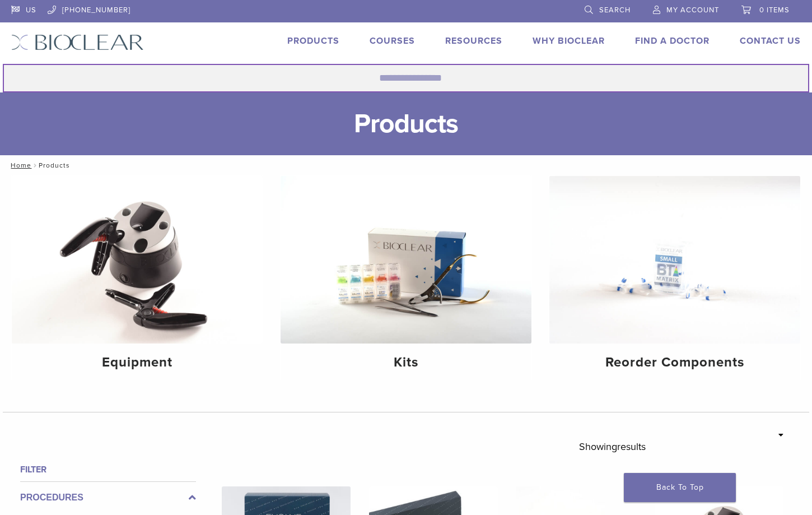 This screenshot has height=515, width=812. Describe the element at coordinates (108, 470) in the screenshot. I see `h4: Filter` at that location.